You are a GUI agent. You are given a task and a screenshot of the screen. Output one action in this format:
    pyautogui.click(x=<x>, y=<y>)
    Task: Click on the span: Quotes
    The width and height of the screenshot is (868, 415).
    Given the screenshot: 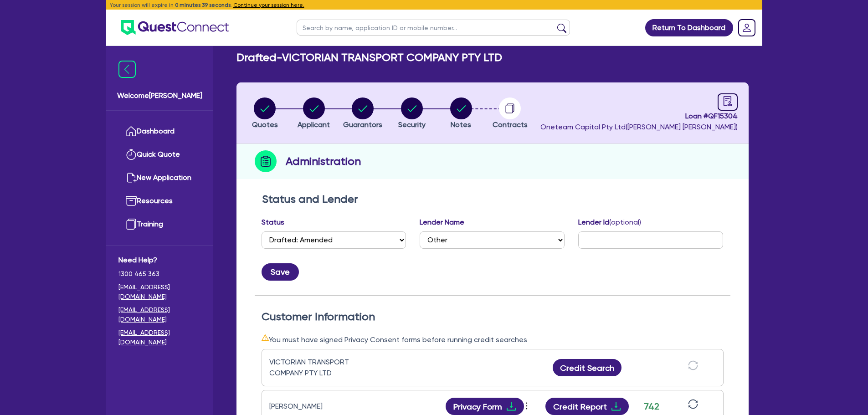 What is the action you would take?
    pyautogui.click(x=265, y=124)
    